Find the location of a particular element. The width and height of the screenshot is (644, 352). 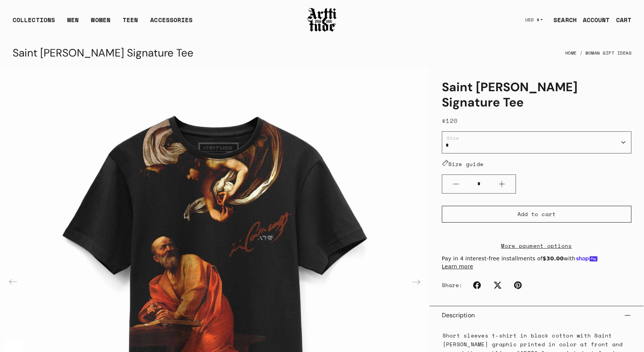

img: Arttitude is located at coordinates (322, 20).